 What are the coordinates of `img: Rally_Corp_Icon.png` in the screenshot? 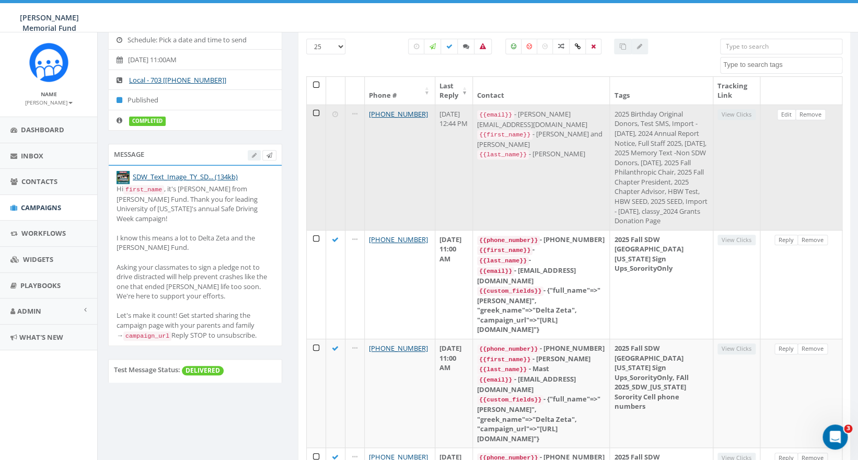 It's located at (49, 62).